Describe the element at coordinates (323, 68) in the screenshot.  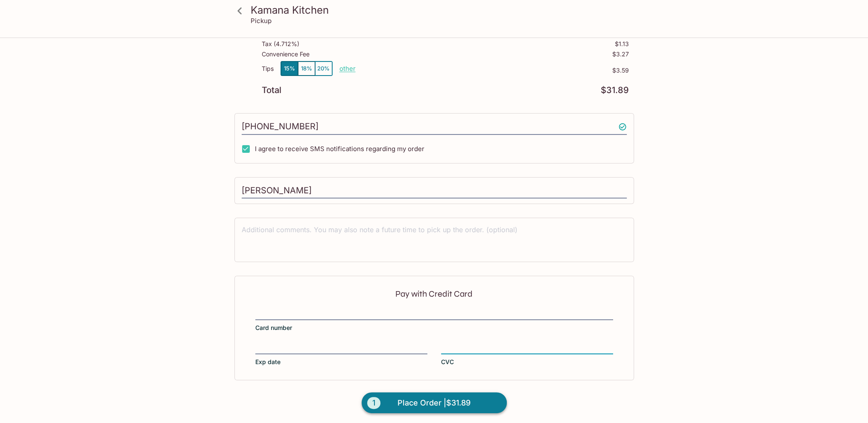
I see `button: 20%` at that location.